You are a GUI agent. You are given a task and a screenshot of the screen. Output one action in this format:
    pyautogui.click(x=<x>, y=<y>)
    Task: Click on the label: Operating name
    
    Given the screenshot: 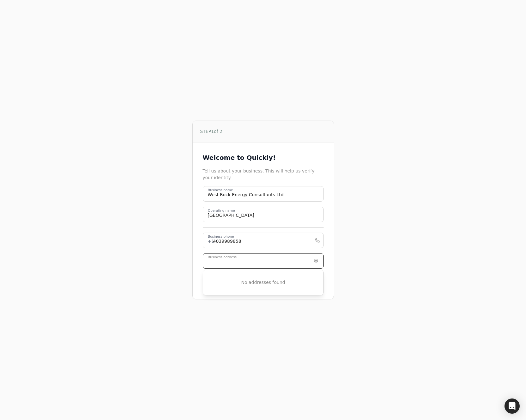 What is the action you would take?
    pyautogui.click(x=222, y=210)
    